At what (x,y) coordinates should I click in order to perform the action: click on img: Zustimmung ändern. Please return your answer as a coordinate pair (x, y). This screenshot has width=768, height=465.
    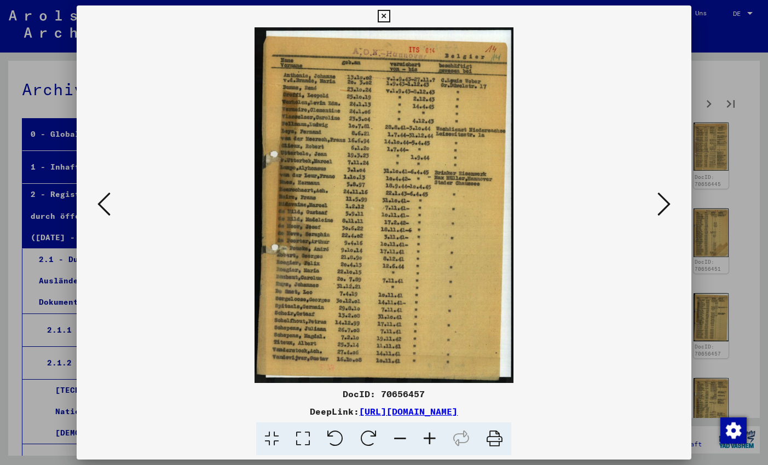
    Looking at the image, I should click on (733, 431).